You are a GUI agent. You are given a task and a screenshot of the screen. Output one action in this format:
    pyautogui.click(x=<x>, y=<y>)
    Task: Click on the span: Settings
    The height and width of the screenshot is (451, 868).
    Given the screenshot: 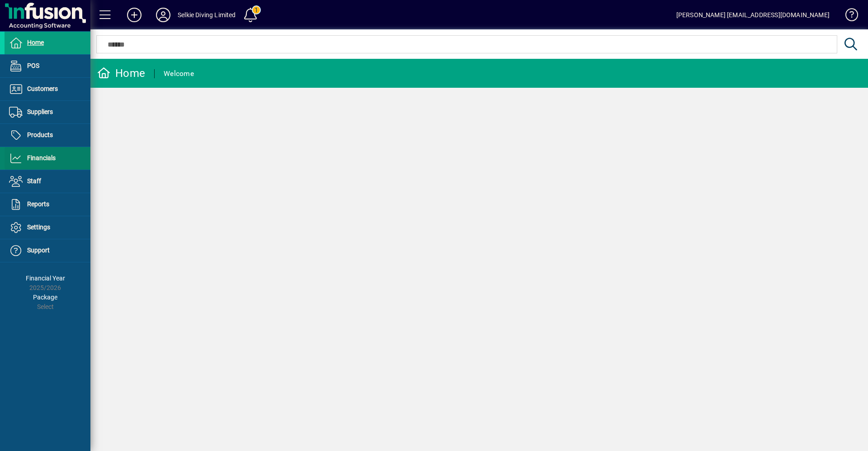 What is the action you would take?
    pyautogui.click(x=38, y=227)
    